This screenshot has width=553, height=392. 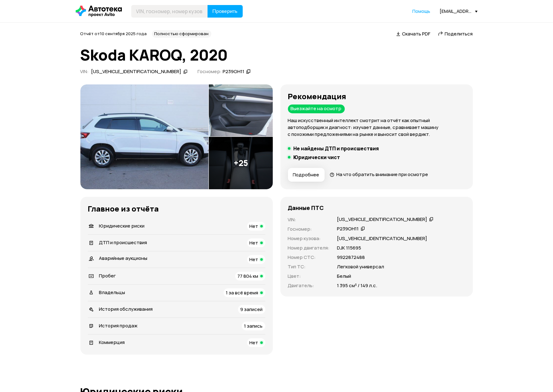 I want to click on p: Цвет :, so click(x=309, y=277).